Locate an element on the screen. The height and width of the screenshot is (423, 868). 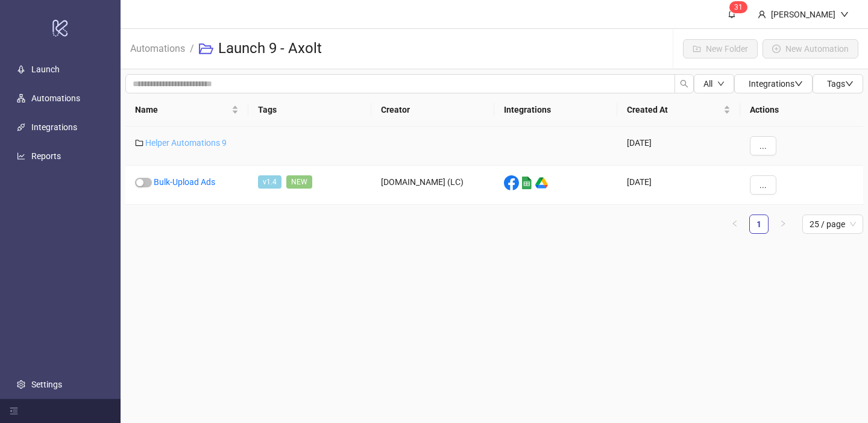
span: Name is located at coordinates (182, 109).